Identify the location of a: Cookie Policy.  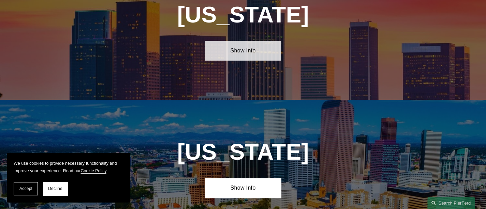
(93, 171).